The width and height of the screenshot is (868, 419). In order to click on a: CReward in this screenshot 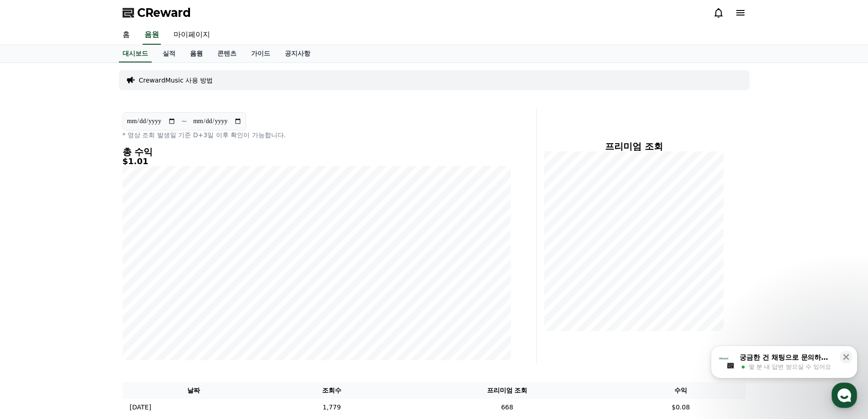, I will do `click(156, 13)`.